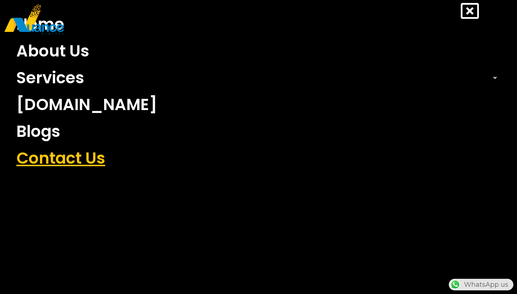 Image resolution: width=517 pixels, height=294 pixels. Describe the element at coordinates (258, 78) in the screenshot. I see `a: Services` at that location.